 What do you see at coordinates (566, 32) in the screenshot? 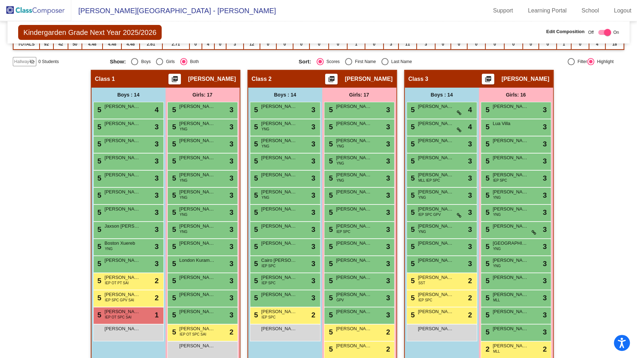
I see `span: Edit Composition` at bounding box center [566, 32].